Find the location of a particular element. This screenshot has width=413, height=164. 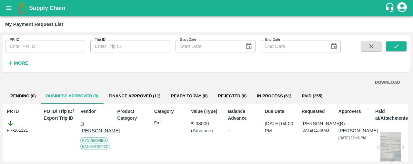

button: More is located at coordinates (17, 63).